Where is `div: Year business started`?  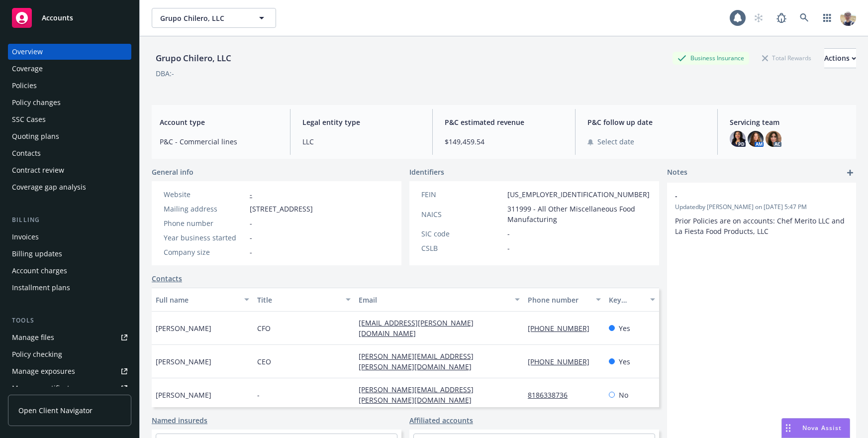
div: Year business started is located at coordinates (204, 238).